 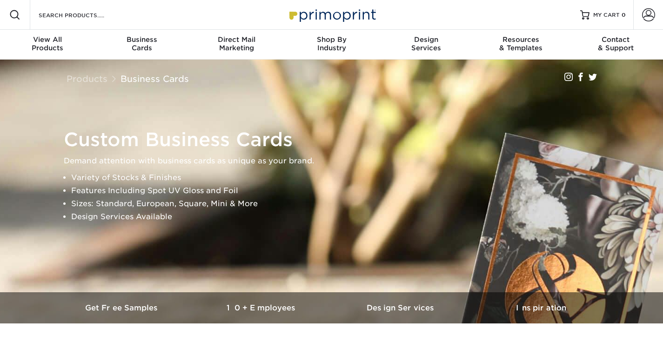 What do you see at coordinates (122, 307) in the screenshot?
I see `a: Get Free Samples` at bounding box center [122, 307].